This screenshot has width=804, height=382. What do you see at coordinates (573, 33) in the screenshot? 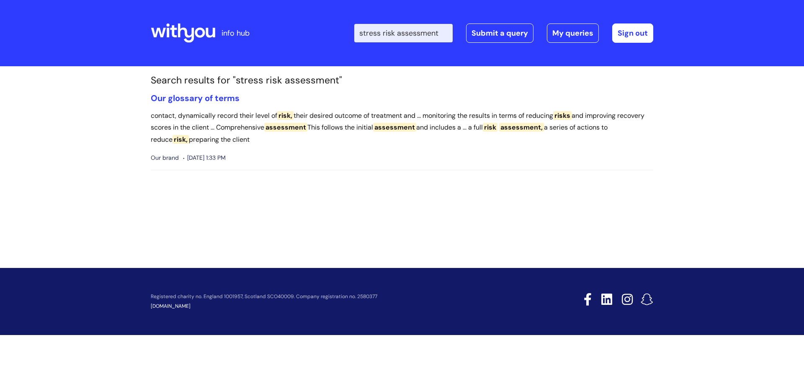
I see `a: My queries` at bounding box center [573, 33].